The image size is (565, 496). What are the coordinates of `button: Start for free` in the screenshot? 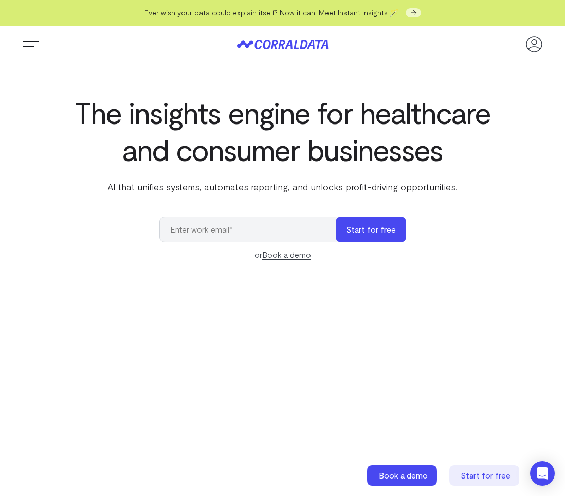 It's located at (371, 229).